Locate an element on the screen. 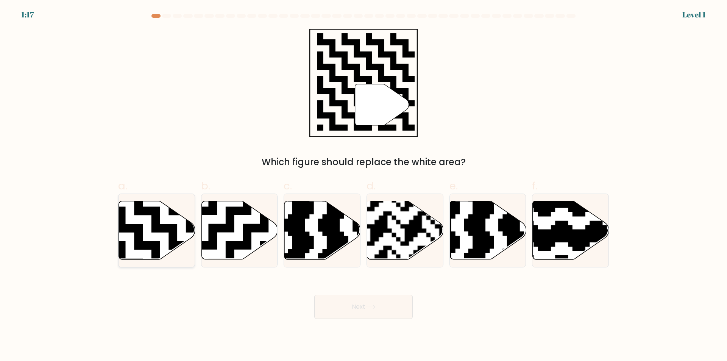 The width and height of the screenshot is (727, 361). span: a. is located at coordinates (123, 185).